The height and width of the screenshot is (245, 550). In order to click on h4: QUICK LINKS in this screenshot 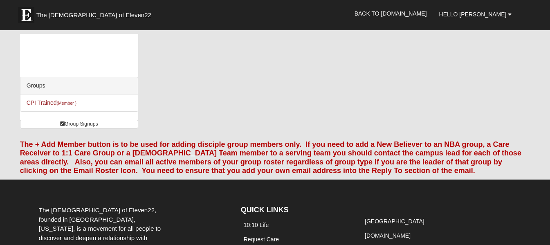, I will do `click(295, 210)`.